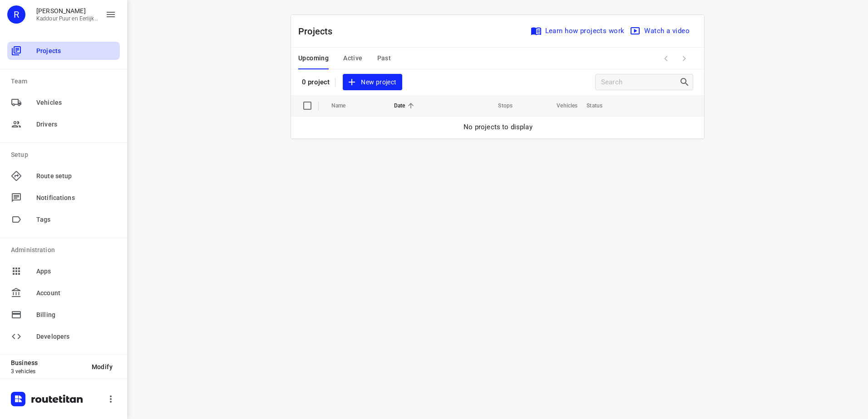 Image resolution: width=868 pixels, height=419 pixels. I want to click on div: Apps, so click(64, 271).